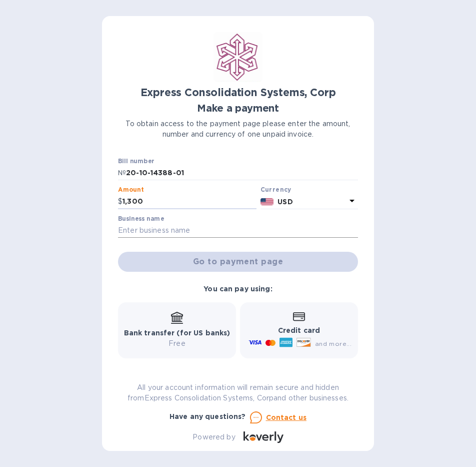 The height and width of the screenshot is (467, 476). What do you see at coordinates (287, 418) in the screenshot?
I see `u: Contact us` at bounding box center [287, 418].